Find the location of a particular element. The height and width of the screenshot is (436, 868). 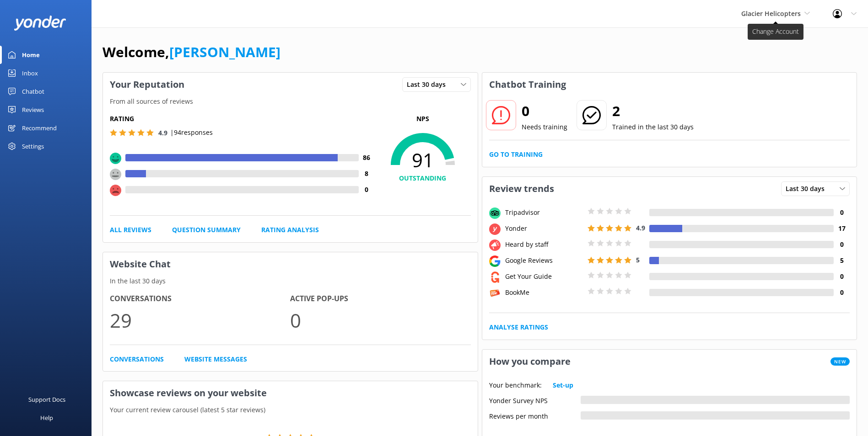

div: Recommend is located at coordinates (39, 128).